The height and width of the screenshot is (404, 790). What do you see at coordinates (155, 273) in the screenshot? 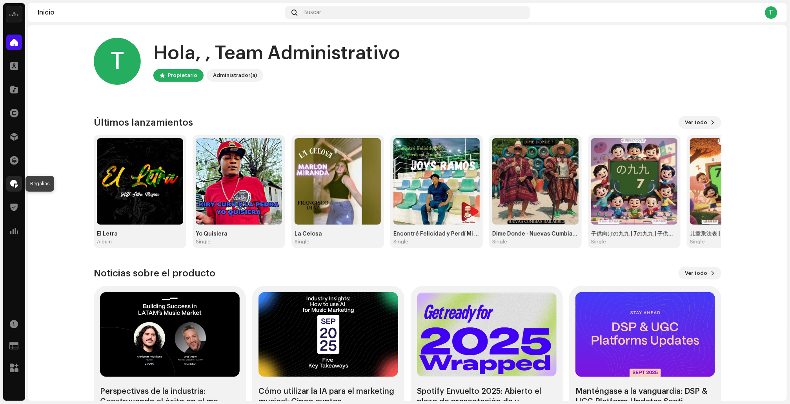
I see `h3: Noticias sobre el producto` at bounding box center [155, 273].